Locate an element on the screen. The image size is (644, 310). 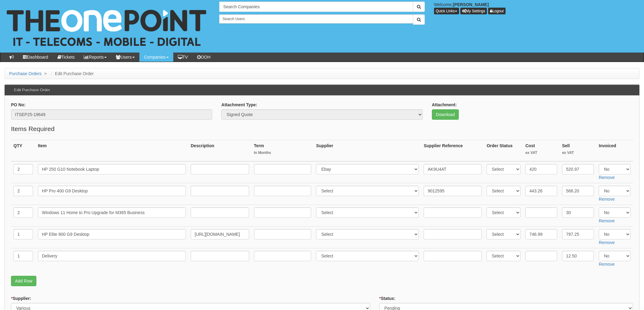
a: Reports is located at coordinates (95, 57).